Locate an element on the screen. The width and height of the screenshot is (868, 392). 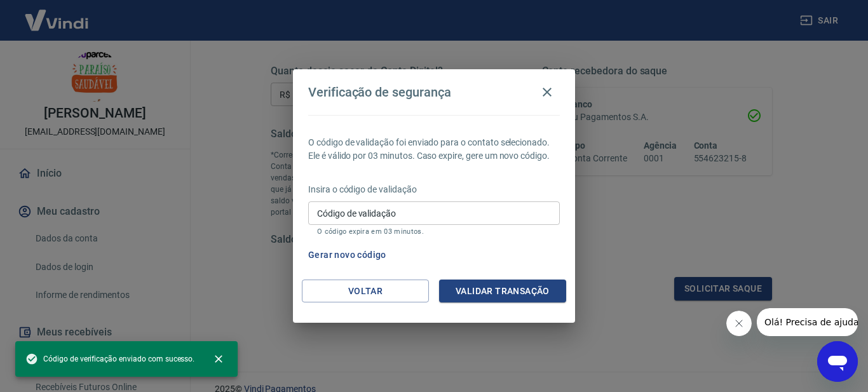
span: Olá! Precisa de ajuda? is located at coordinates (57, 14).